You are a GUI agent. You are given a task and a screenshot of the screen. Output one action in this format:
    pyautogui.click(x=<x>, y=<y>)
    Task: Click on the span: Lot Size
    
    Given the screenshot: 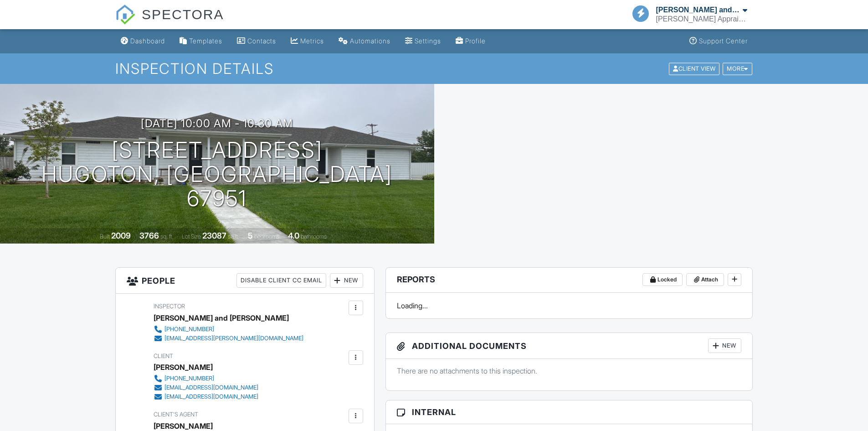 What is the action you would take?
    pyautogui.click(x=192, y=236)
    